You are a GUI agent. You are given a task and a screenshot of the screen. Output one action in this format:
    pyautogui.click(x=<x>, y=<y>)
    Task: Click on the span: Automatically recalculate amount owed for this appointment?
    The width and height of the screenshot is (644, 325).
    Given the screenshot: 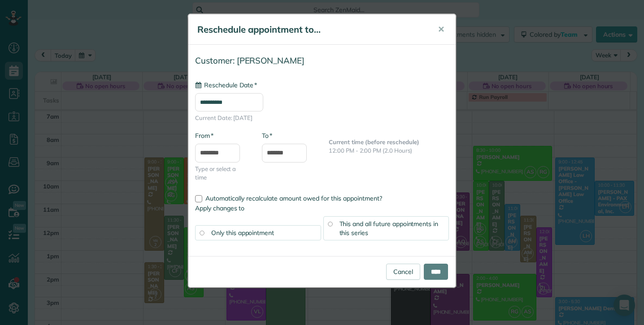 What is the action you would take?
    pyautogui.click(x=294, y=199)
    